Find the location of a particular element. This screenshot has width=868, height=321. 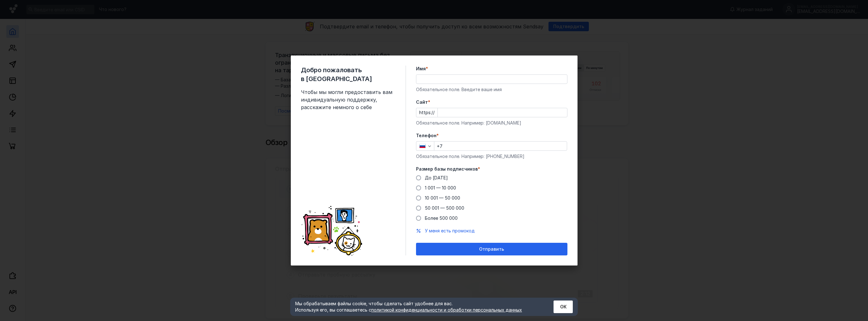

a: политикой конфиденциальности и обработки персональных данных is located at coordinates (447, 310).